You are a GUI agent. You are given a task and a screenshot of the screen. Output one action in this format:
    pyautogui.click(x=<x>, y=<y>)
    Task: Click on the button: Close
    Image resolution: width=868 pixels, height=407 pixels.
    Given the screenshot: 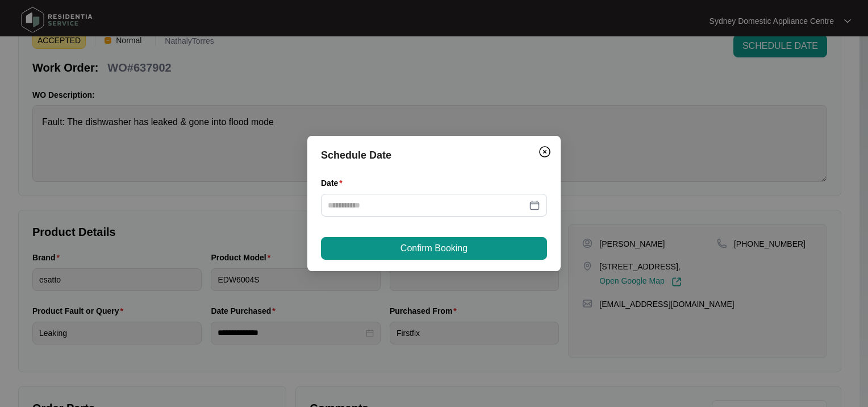 What is the action you would take?
    pyautogui.click(x=545, y=152)
    